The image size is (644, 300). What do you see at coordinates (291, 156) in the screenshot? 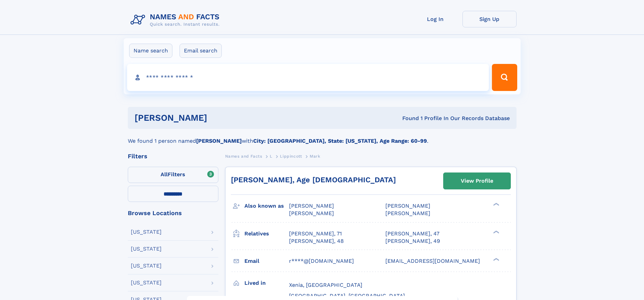
I see `a: Lippincott` at bounding box center [291, 156].